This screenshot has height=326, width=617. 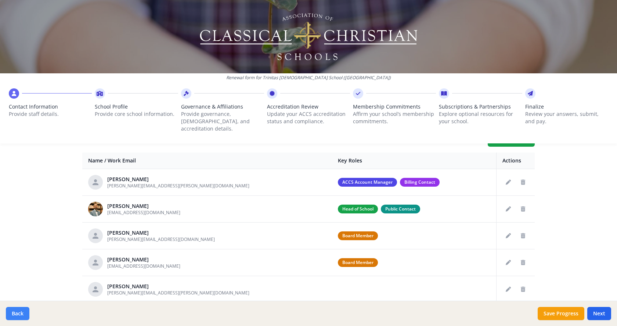 I want to click on button: Save Progress, so click(x=561, y=314).